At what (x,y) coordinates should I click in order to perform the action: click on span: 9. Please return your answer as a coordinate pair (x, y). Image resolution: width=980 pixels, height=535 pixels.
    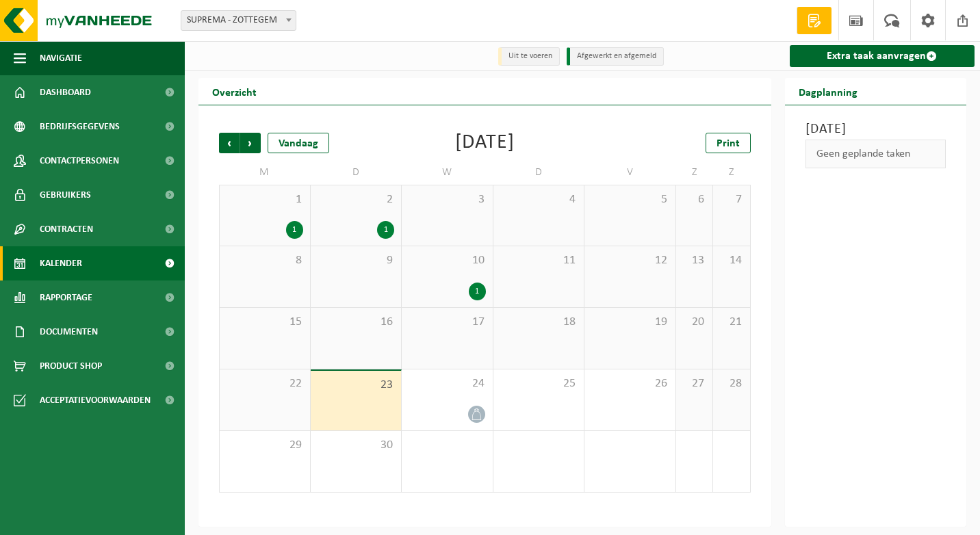
    Looking at the image, I should click on (356, 260).